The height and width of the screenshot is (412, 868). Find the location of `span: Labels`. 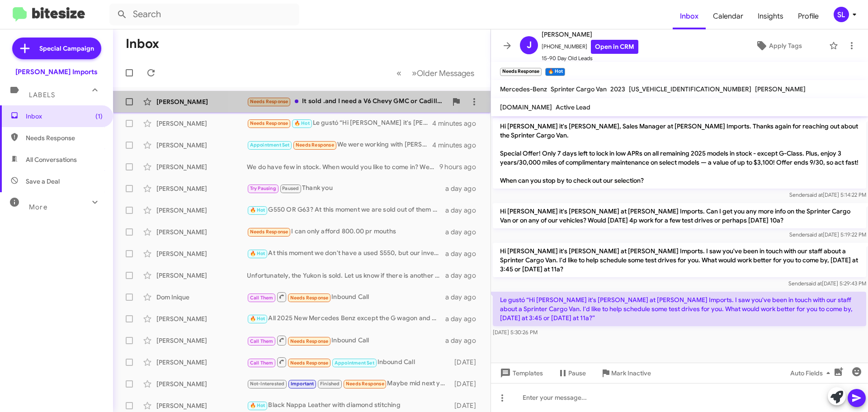

span: Labels is located at coordinates (42, 95).